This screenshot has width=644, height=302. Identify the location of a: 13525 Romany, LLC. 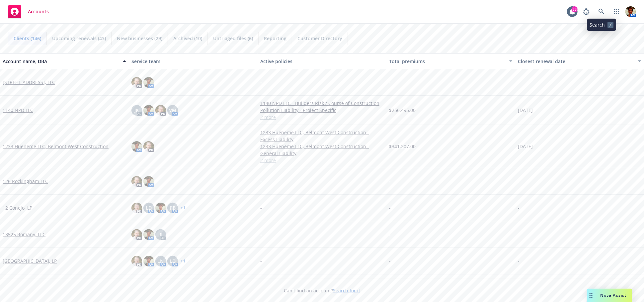
(24, 234).